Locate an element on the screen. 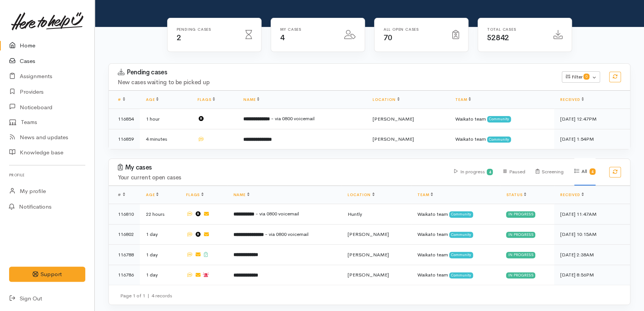 This screenshot has height=311, width=644. div: Paused is located at coordinates (514, 172).